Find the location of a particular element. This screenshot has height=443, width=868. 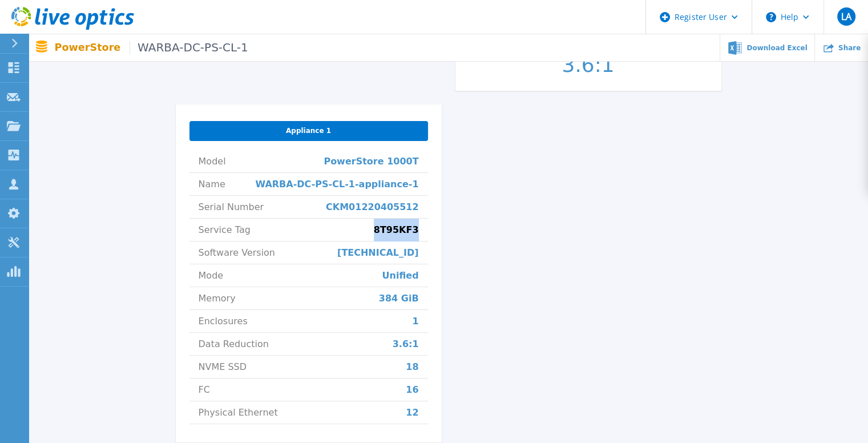

span: Appliance 1 is located at coordinates (308, 130).